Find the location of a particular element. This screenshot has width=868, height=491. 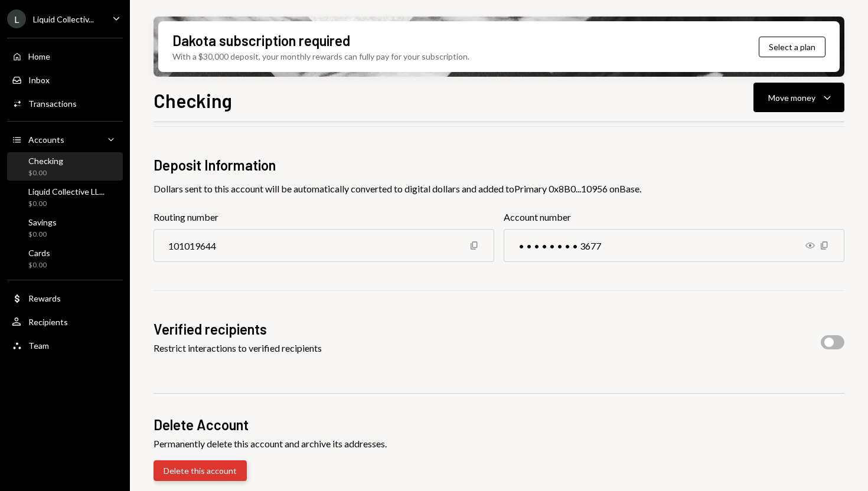

a: Rewards is located at coordinates (65, 298).